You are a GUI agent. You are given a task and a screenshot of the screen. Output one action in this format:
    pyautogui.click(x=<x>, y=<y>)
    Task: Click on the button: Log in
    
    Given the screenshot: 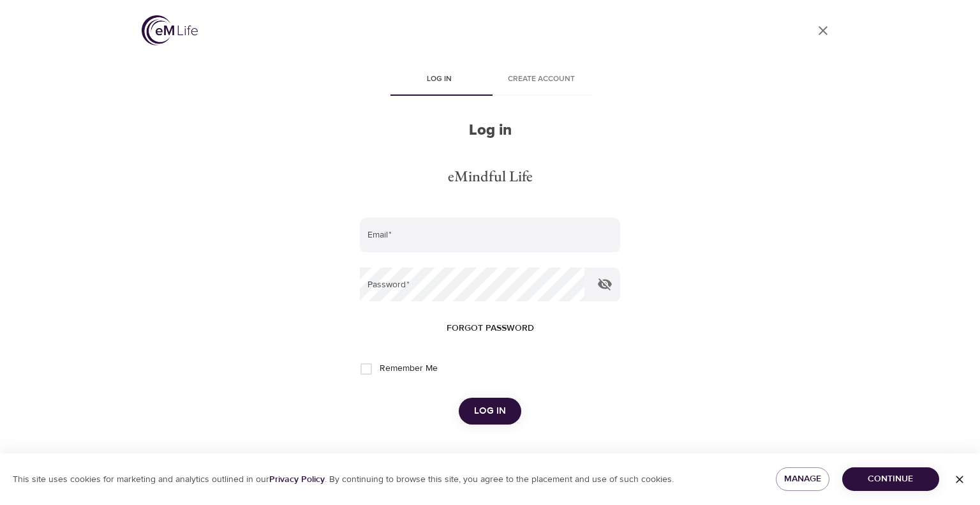 What is the action you would take?
    pyautogui.click(x=490, y=411)
    